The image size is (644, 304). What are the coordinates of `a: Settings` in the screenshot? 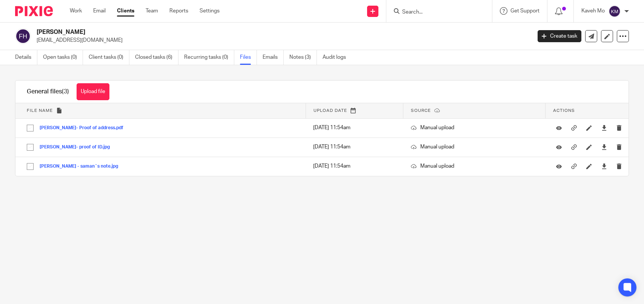 It's located at (209, 11).